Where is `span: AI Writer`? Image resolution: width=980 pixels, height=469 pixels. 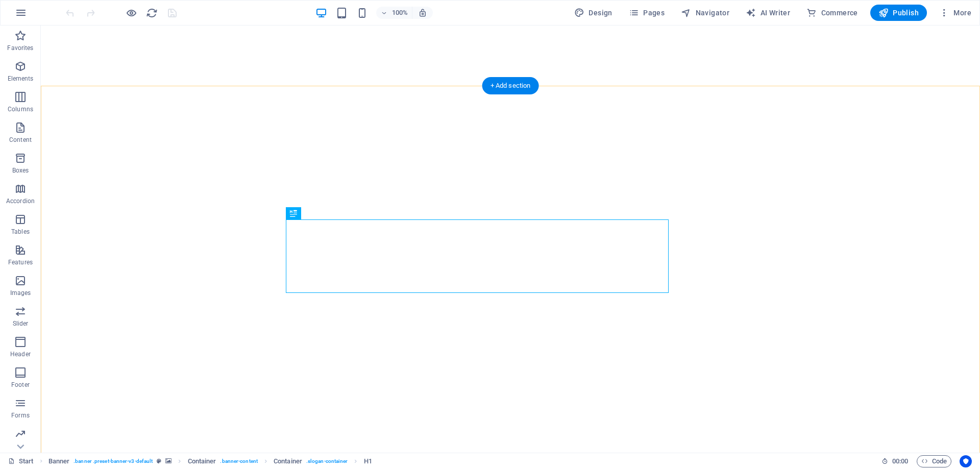
span: AI Writer is located at coordinates (768, 13).